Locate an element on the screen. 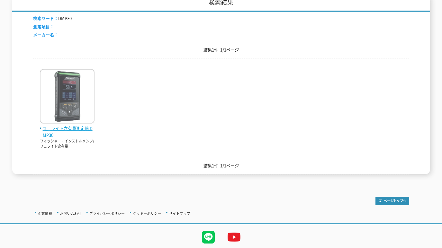 This screenshot has height=248, width=442. p: フィッシャー・インストルメンツ/フェライト含有量 is located at coordinates (67, 144).